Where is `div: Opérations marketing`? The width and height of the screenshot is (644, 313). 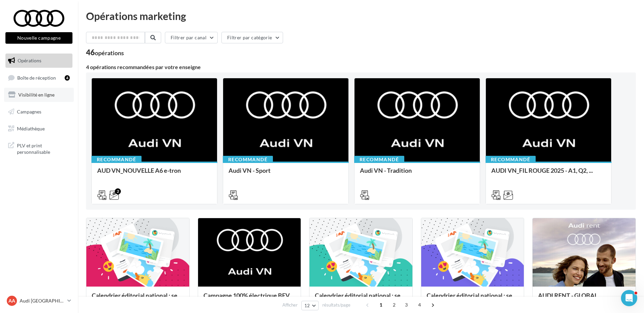 div: Opérations marketing is located at coordinates (361, 16).